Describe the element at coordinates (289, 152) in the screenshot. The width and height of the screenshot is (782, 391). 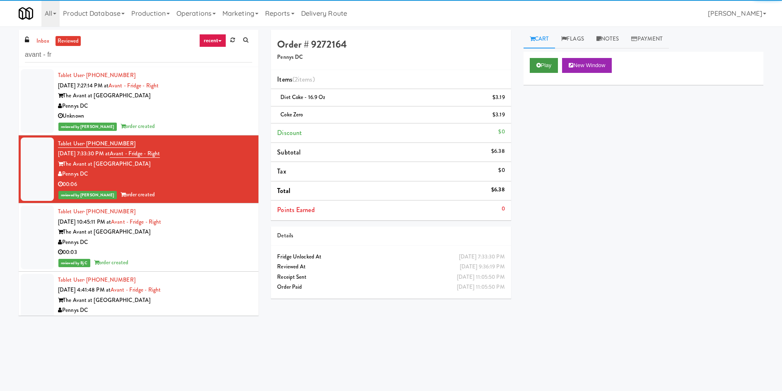
I see `span: Subtotal` at that location.